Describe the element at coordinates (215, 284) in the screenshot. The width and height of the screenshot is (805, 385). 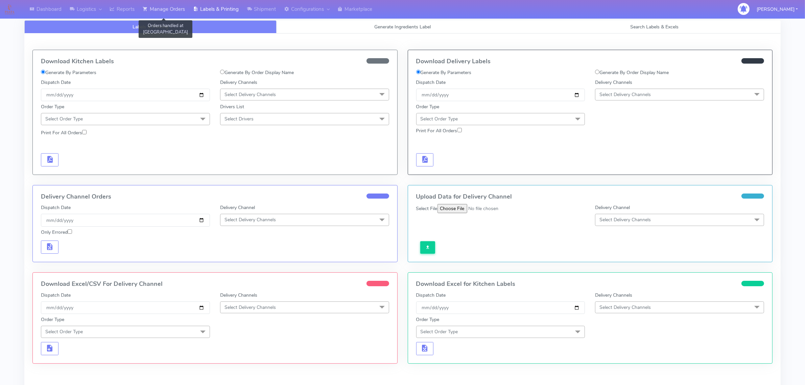
I see `h4: Download Excel/CSV For Delivery Channel` at that location.